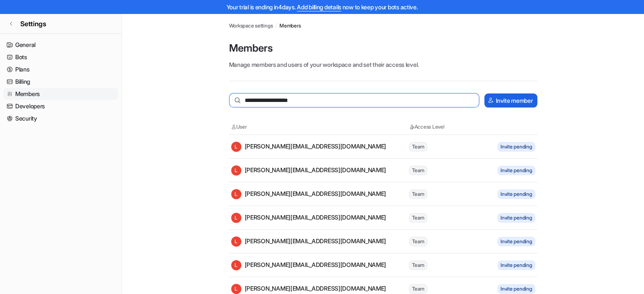 The image size is (644, 294). Describe the element at coordinates (61, 45) in the screenshot. I see `a: General` at that location.